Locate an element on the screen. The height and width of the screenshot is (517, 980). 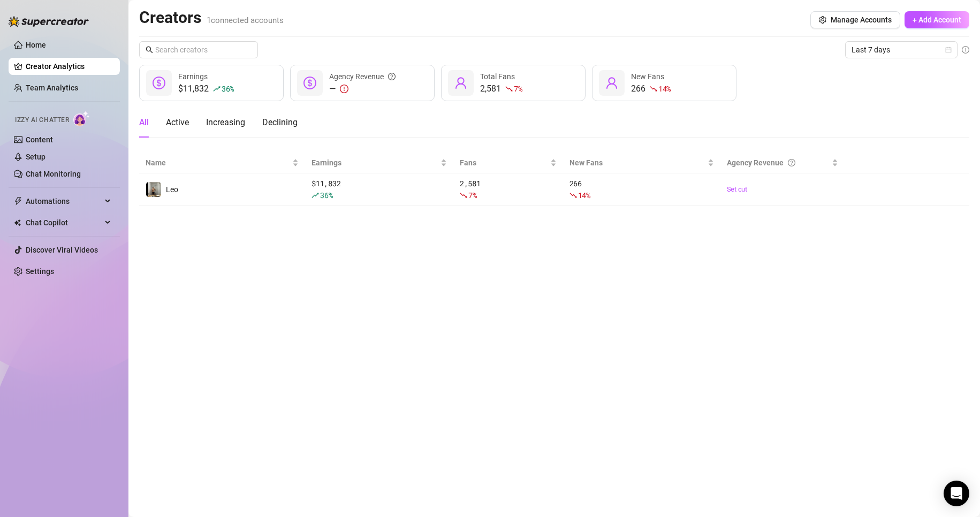
a: Setup is located at coordinates (35, 157).